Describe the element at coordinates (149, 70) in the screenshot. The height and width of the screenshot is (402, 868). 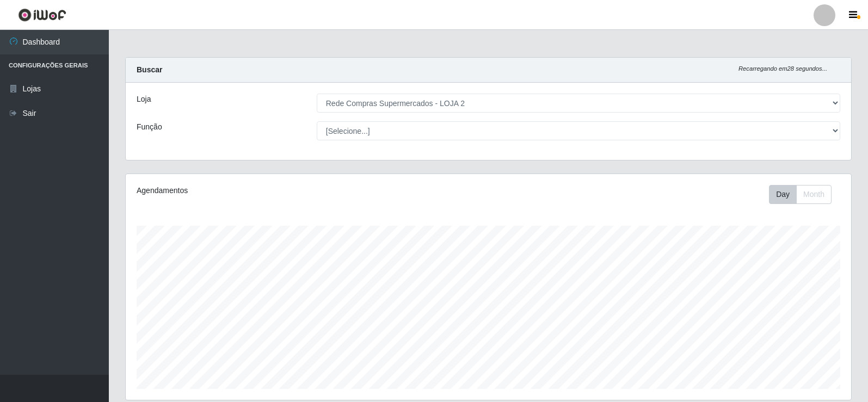
I see `strong: Buscar` at that location.